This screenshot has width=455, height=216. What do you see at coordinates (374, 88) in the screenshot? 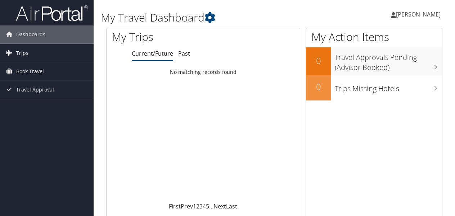
I see `a: 0Trips Missing Hotels` at bounding box center [374, 88].